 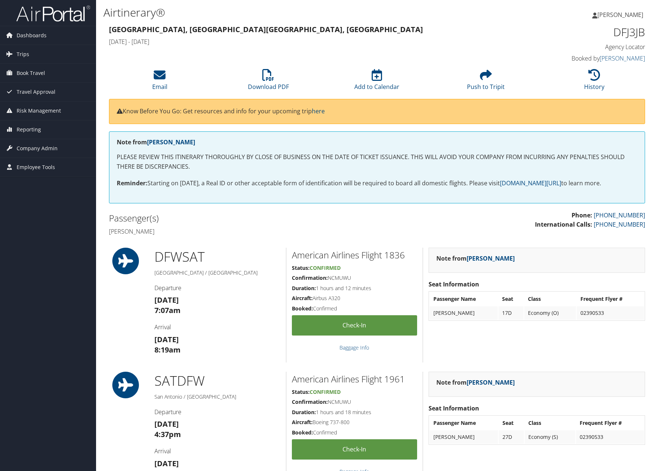 I want to click on h4: Agency Locator, so click(x=582, y=47).